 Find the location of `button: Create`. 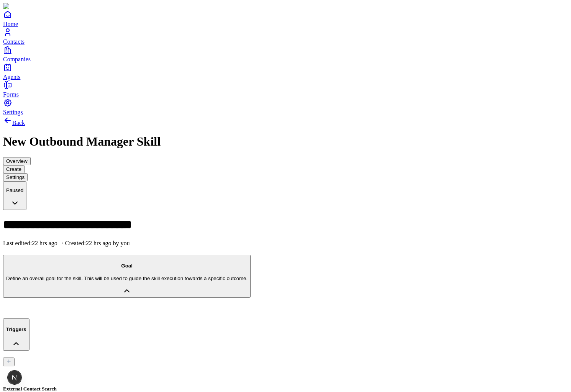

button: Create is located at coordinates (14, 169).